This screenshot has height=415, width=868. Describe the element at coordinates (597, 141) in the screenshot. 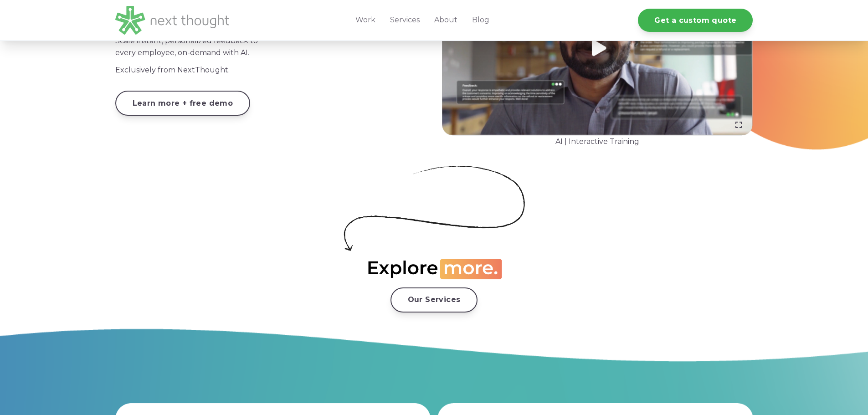

I see `span: AI | Interactive Training` at that location.